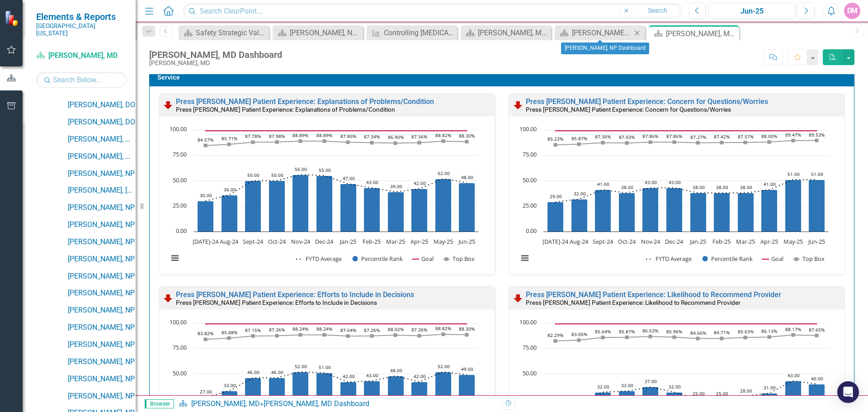  I want to click on button: Show Goal, so click(423, 259).